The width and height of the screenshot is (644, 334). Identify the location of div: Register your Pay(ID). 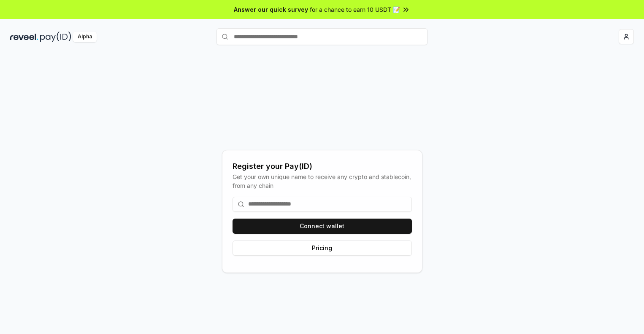
(322, 166).